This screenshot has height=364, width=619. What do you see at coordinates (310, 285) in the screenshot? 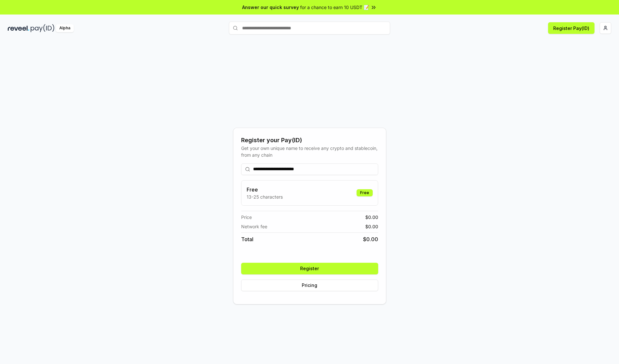
I see `button: Pricing` at bounding box center [310, 285].